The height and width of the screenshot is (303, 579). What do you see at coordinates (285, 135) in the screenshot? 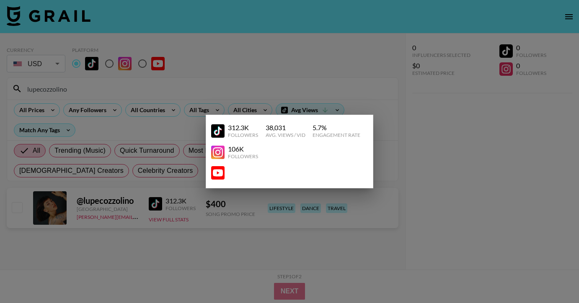
I see `div: Avg. Views / Vid` at bounding box center [285, 135].